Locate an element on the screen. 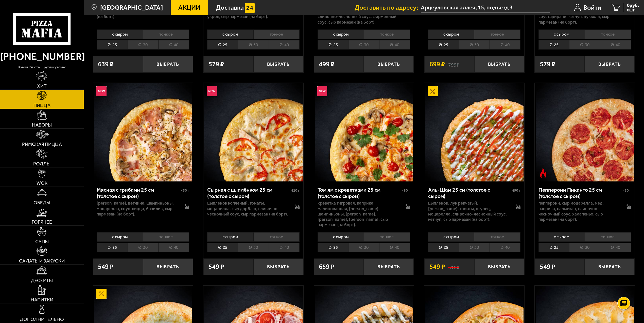  span: 0 руб. is located at coordinates (633, 5).